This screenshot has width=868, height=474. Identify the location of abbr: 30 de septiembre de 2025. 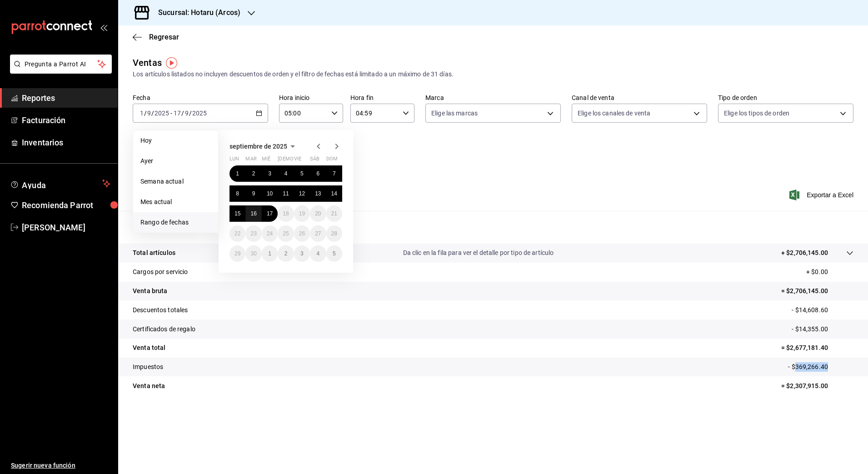
(253, 253).